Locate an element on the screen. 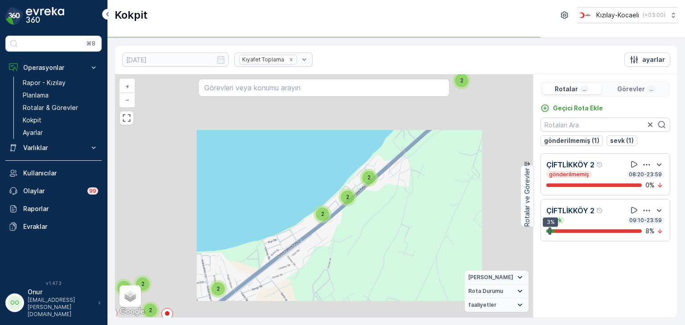 Image resolution: width=685 pixels, height=325 pixels. img: k%C4%B1z%C4%B1lay_0jL9uU1.png is located at coordinates (585, 15).